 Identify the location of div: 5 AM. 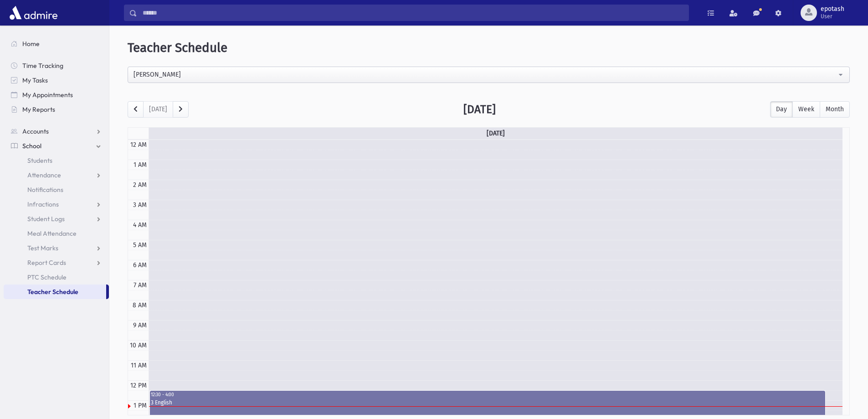
(139, 244).